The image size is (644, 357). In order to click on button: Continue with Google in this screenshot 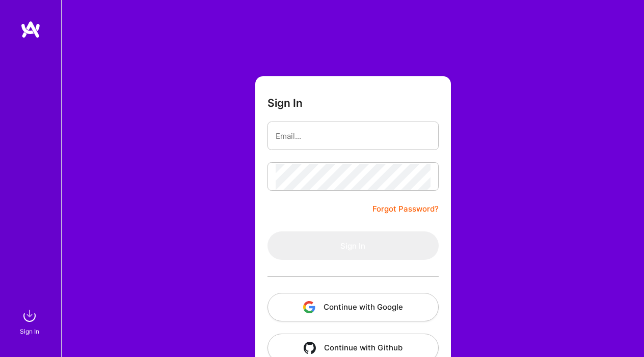, I will do `click(353, 307)`.